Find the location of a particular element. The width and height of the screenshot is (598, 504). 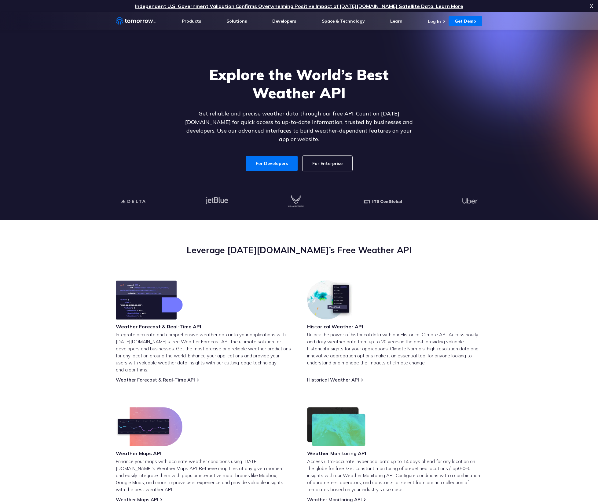

a: Home link is located at coordinates (136, 21).